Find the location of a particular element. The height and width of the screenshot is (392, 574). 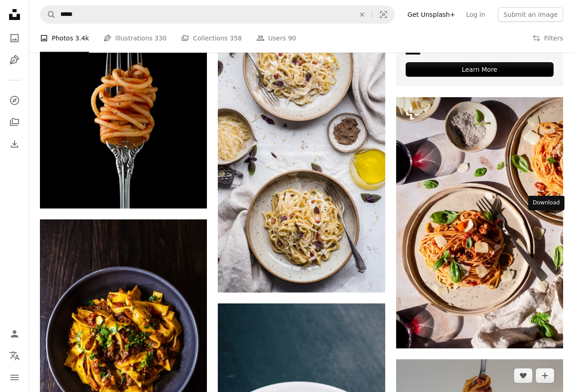

a: Collections is located at coordinates (15, 122).